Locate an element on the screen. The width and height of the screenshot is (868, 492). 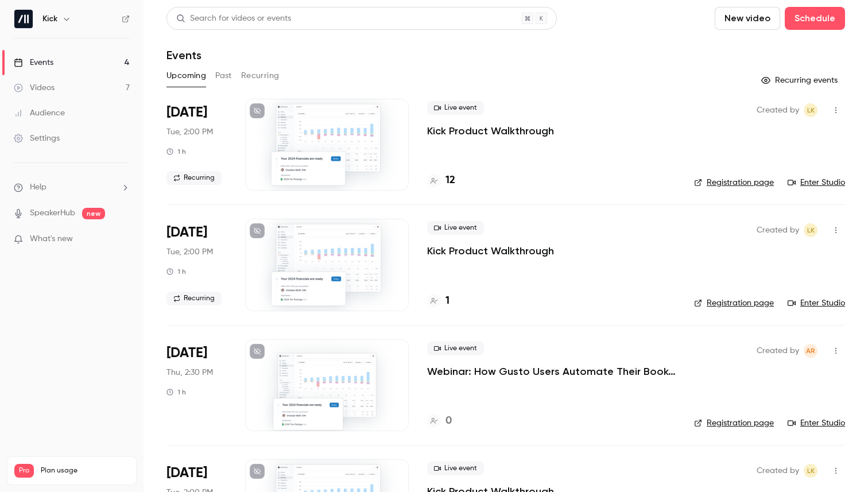
h1: Events is located at coordinates (184, 55).